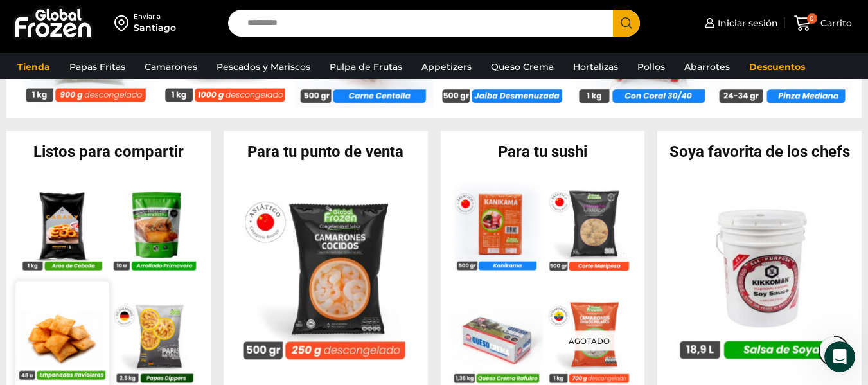 The height and width of the screenshot is (385, 868). What do you see at coordinates (34, 67) in the screenshot?
I see `a: Tienda` at bounding box center [34, 67].